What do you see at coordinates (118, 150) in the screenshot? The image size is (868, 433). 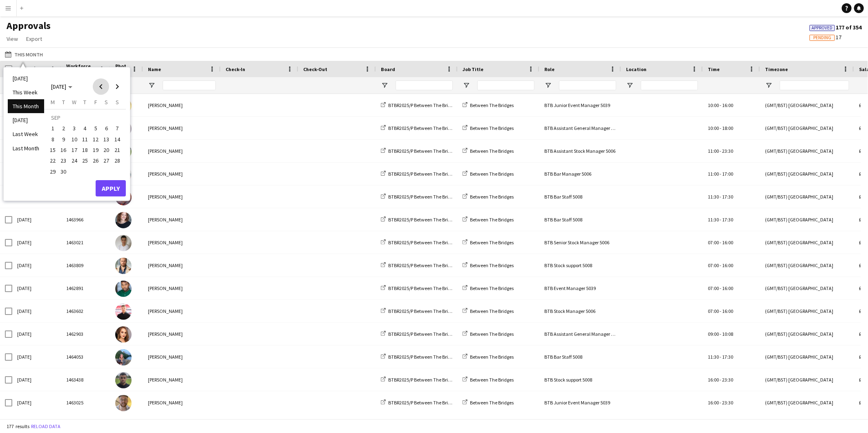 I see `button: 21-09-2025` at bounding box center [118, 150].